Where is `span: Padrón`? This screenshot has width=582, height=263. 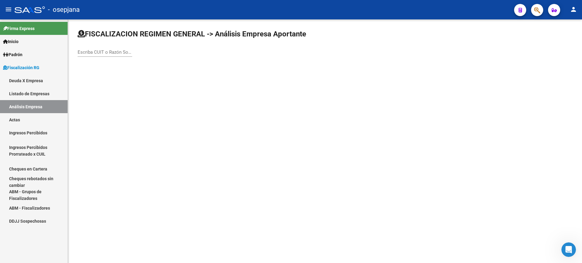
span: Padrón is located at coordinates (13, 55).